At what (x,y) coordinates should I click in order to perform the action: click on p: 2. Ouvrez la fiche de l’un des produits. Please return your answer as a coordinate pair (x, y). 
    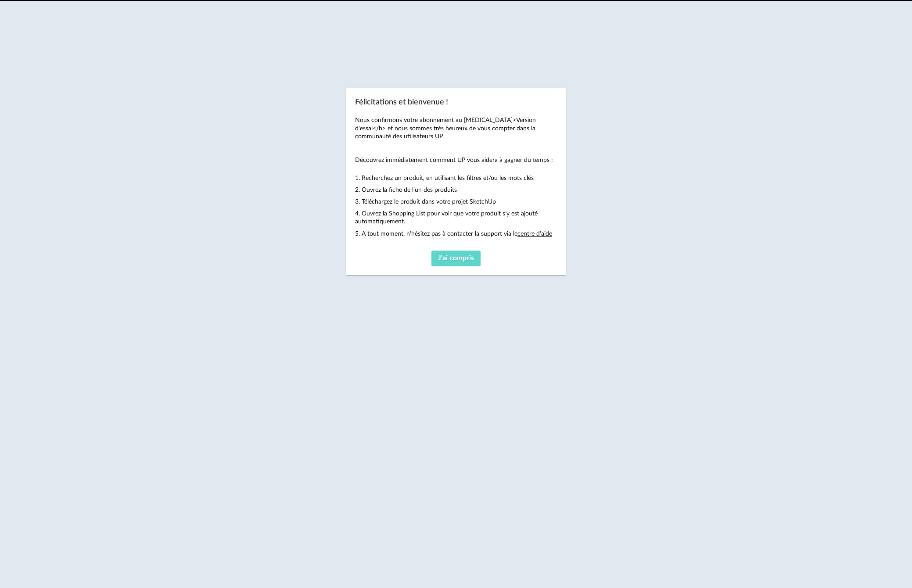
    Looking at the image, I should click on (456, 190).